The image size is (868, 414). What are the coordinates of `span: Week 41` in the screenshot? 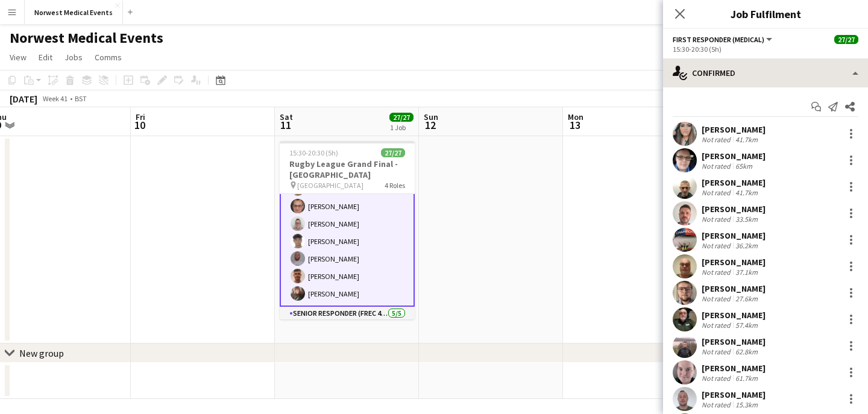 It's located at (55, 98).